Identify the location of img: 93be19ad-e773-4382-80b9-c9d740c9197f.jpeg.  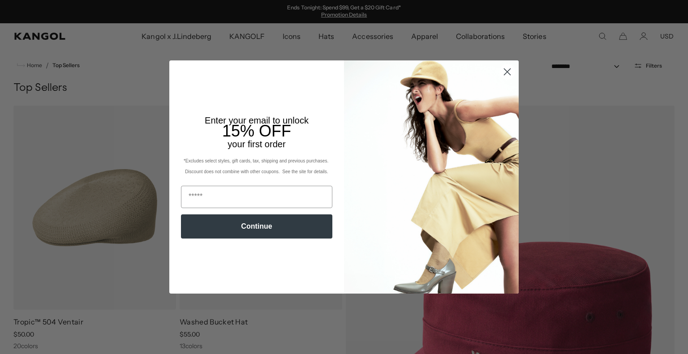
(431, 177).